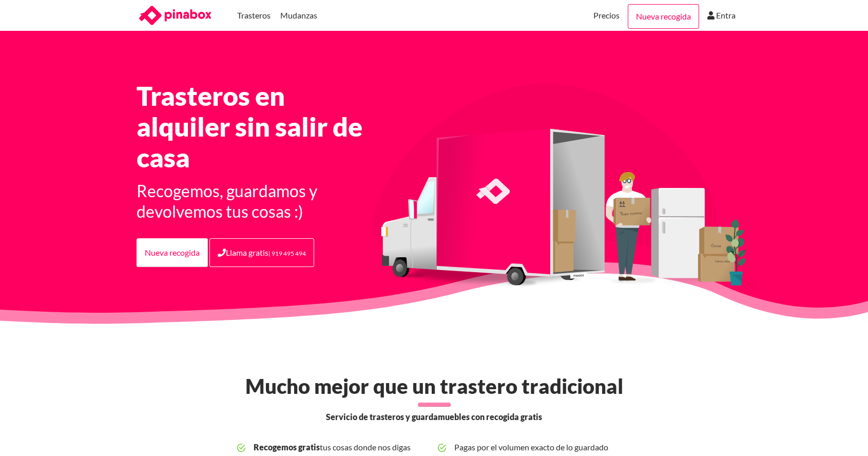 The width and height of the screenshot is (868, 456). I want to click on h2: Mucho mejor que un trastero tradicional, so click(434, 386).